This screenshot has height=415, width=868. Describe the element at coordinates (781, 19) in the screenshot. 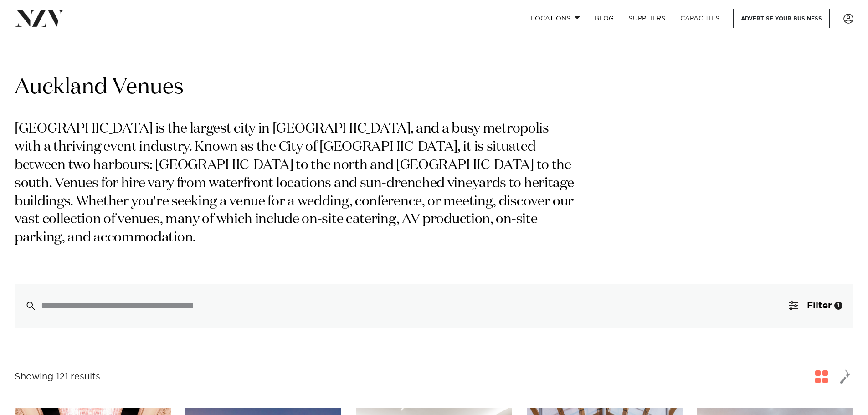

I see `a: Advertise your business` at that location.